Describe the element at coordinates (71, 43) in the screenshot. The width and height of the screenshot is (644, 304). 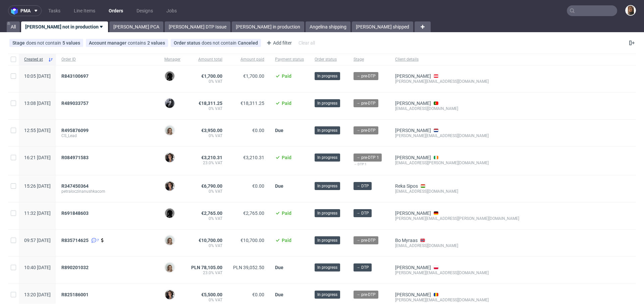
I see `div: 5 values` at that location.